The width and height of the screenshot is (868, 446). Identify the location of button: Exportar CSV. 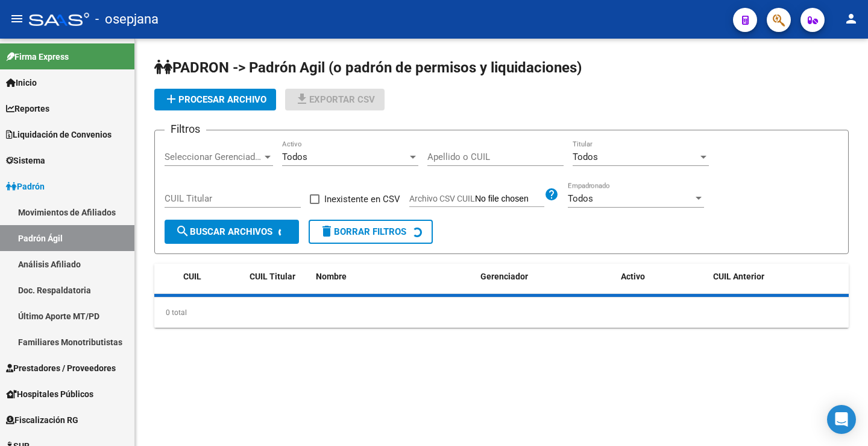
(334, 99).